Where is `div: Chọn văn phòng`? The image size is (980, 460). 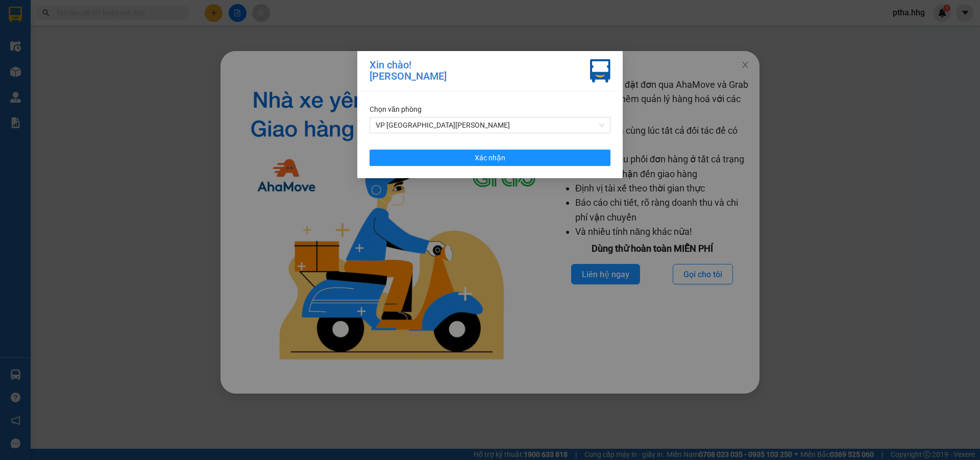 div: Chọn văn phòng is located at coordinates (490, 109).